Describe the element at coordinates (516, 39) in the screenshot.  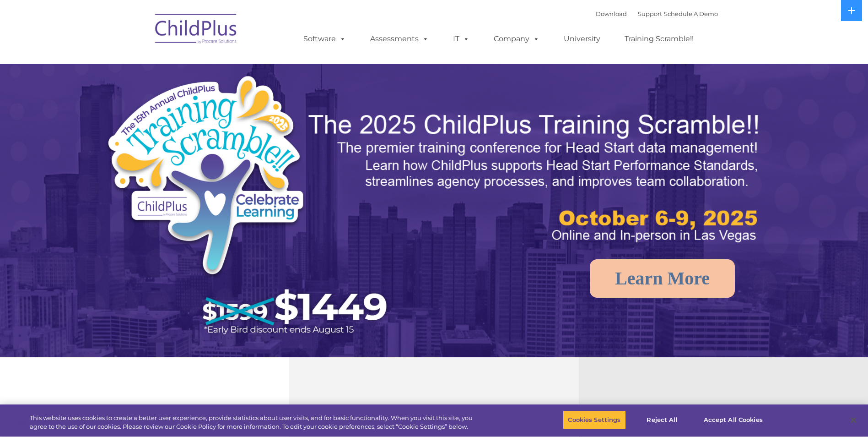
I see `a: Company` at that location.